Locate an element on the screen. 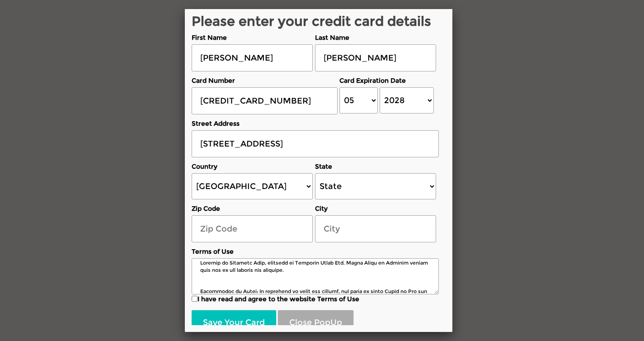 This screenshot has height=341, width=644. label: City is located at coordinates (376, 209).